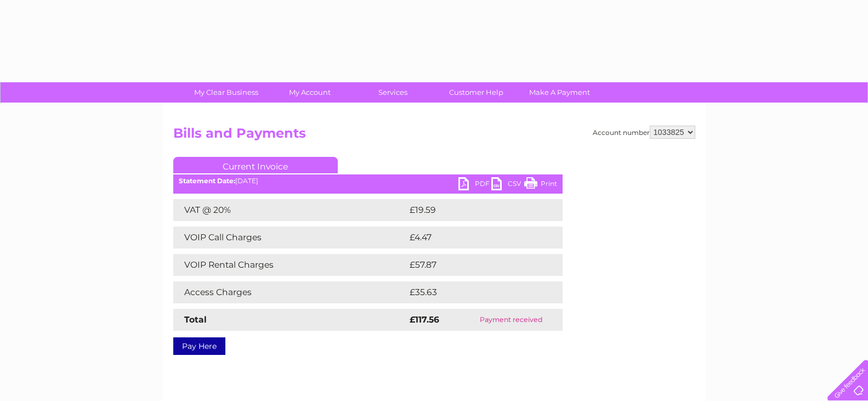  Describe the element at coordinates (290, 210) in the screenshot. I see `td: VAT @ 20%` at that location.